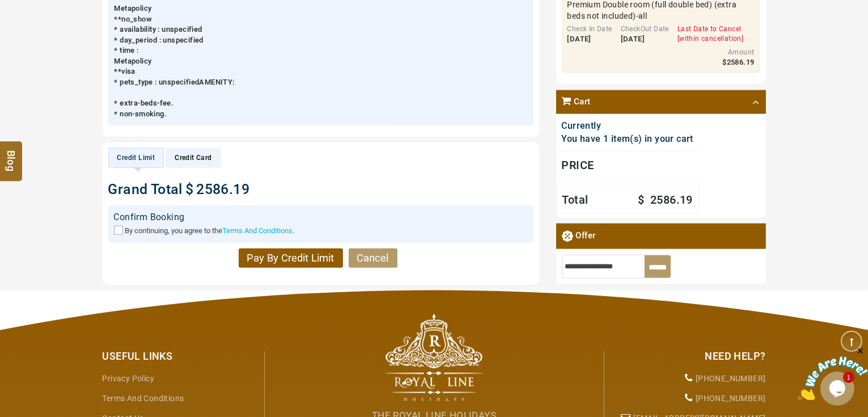 Image resolution: width=868 pixels, height=417 pixels. I want to click on div: [within cancellation], so click(711, 38).